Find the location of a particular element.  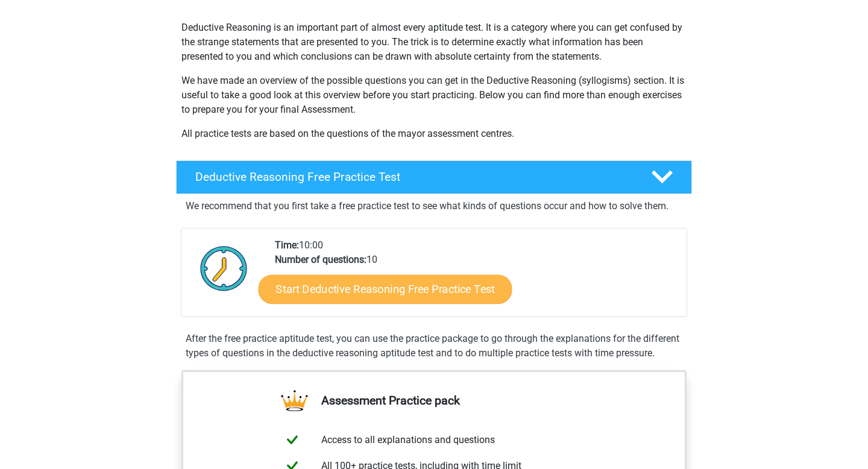

p: Deductive Reasoning is an important part of almost every aptitude test. It is a category where yo... is located at coordinates (434, 42).